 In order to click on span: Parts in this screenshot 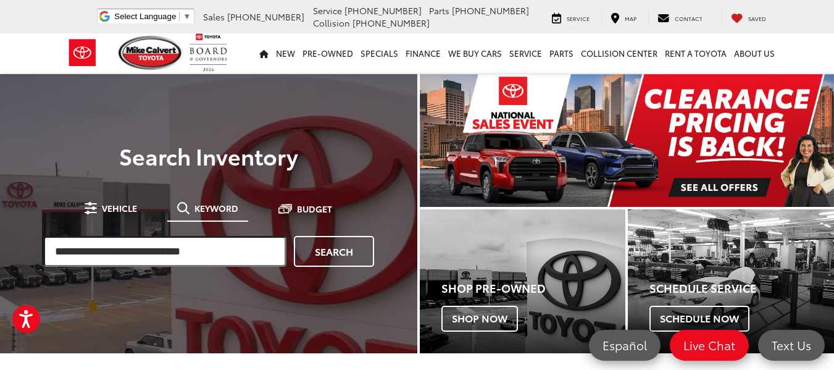, I will do `click(439, 10)`.